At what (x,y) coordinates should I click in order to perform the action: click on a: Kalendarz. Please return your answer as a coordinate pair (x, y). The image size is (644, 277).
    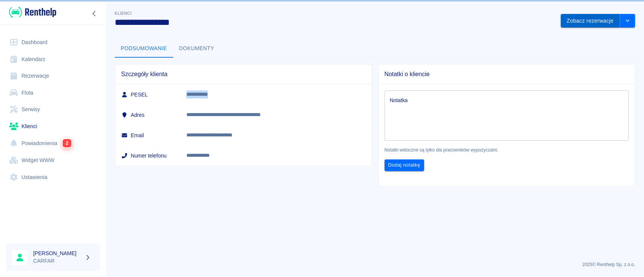
    Looking at the image, I should click on (53, 59).